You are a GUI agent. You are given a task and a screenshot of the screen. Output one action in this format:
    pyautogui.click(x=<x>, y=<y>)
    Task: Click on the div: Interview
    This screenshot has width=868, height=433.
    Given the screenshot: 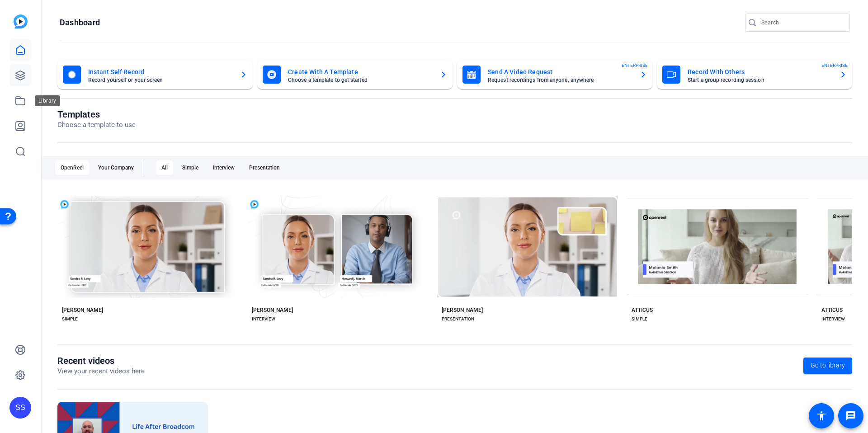 What is the action you would take?
    pyautogui.click(x=224, y=168)
    